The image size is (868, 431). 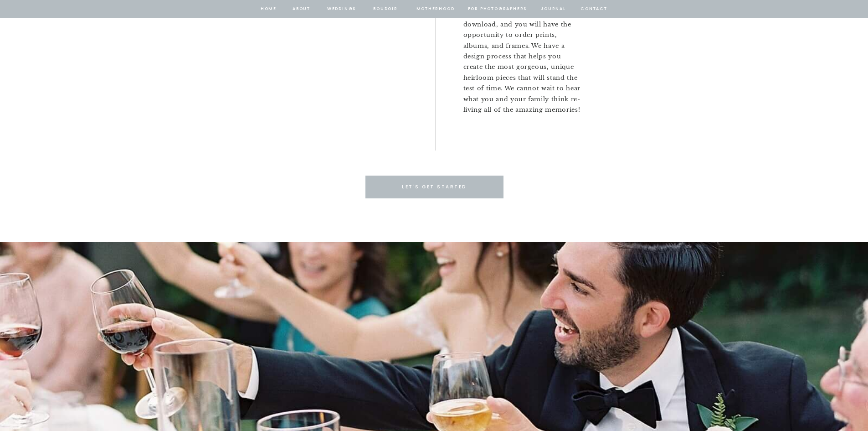 What do you see at coordinates (554, 9) in the screenshot?
I see `a: journal` at bounding box center [554, 9].